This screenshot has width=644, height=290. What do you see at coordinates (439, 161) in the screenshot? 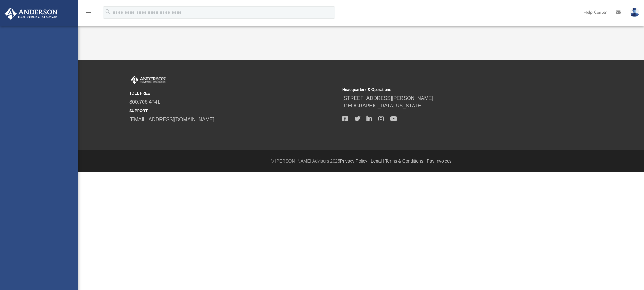
I see `a: Pay Invoices` at bounding box center [439, 161].